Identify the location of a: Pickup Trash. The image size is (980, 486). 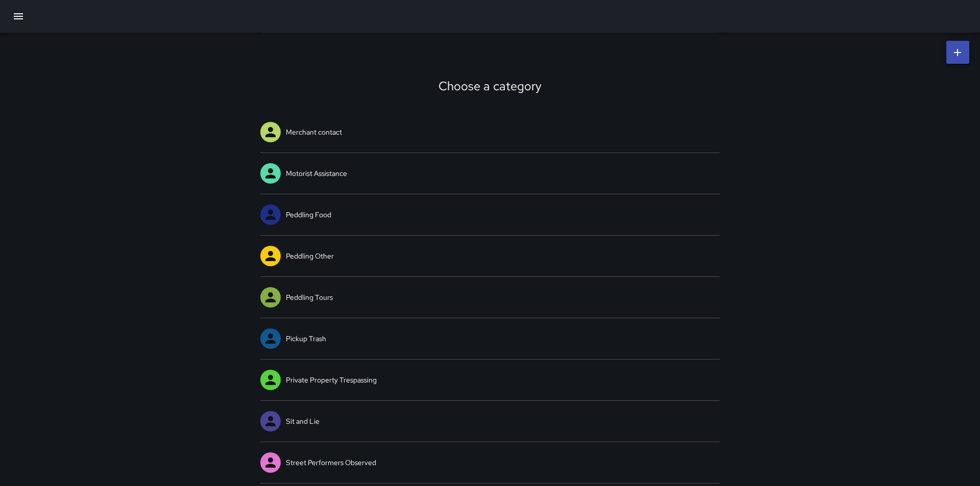
(490, 339).